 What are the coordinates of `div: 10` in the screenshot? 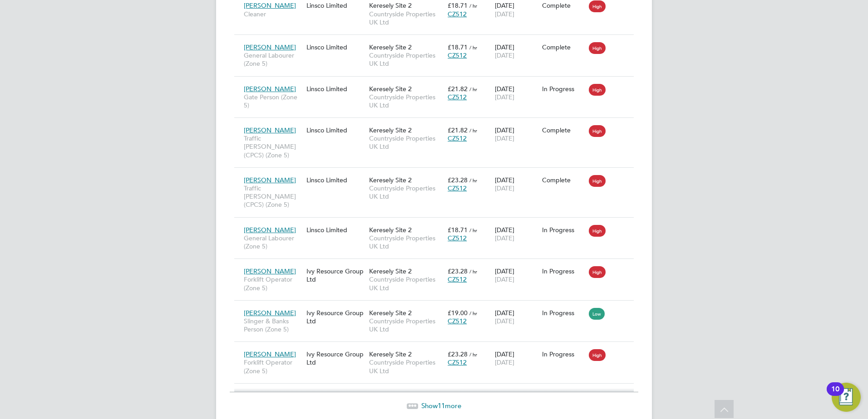 It's located at (835, 395).